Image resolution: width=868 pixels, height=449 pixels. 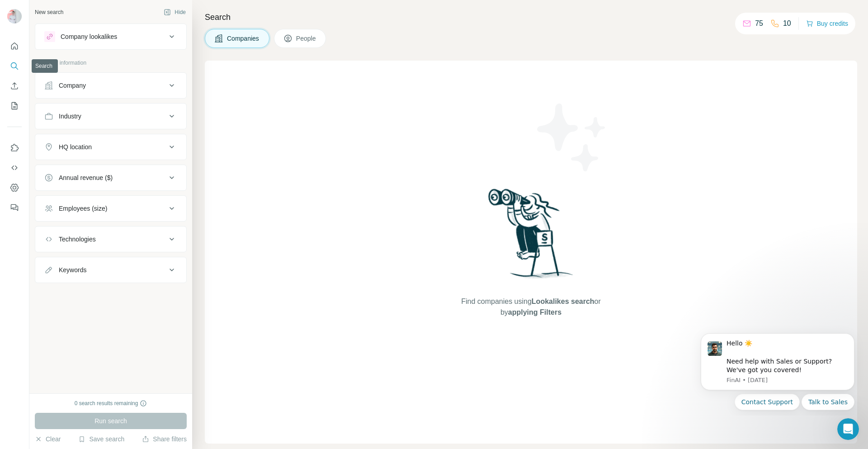 What do you see at coordinates (14, 187) in the screenshot?
I see `button: Dashboard` at bounding box center [14, 187].